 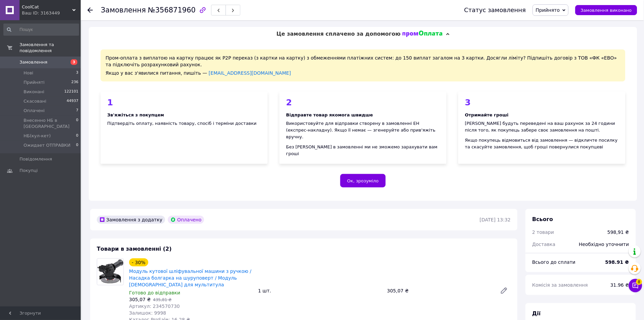 I want to click on span: 8, so click(x=640, y=282).